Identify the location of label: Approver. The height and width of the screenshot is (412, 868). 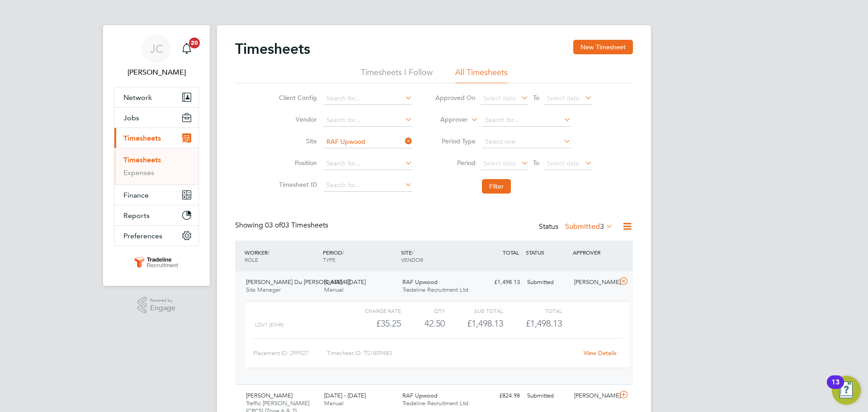
(448, 120).